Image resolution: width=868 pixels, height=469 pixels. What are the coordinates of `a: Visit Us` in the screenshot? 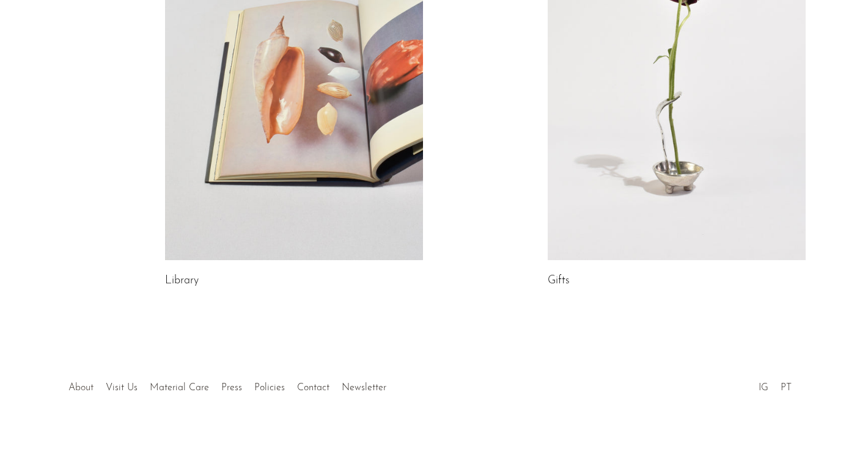 It's located at (122, 388).